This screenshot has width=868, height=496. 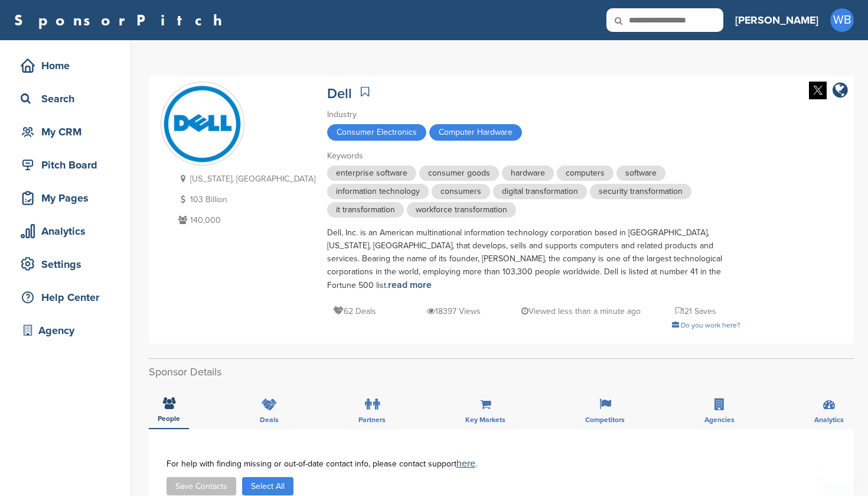 I want to click on div: Agency, so click(x=68, y=330).